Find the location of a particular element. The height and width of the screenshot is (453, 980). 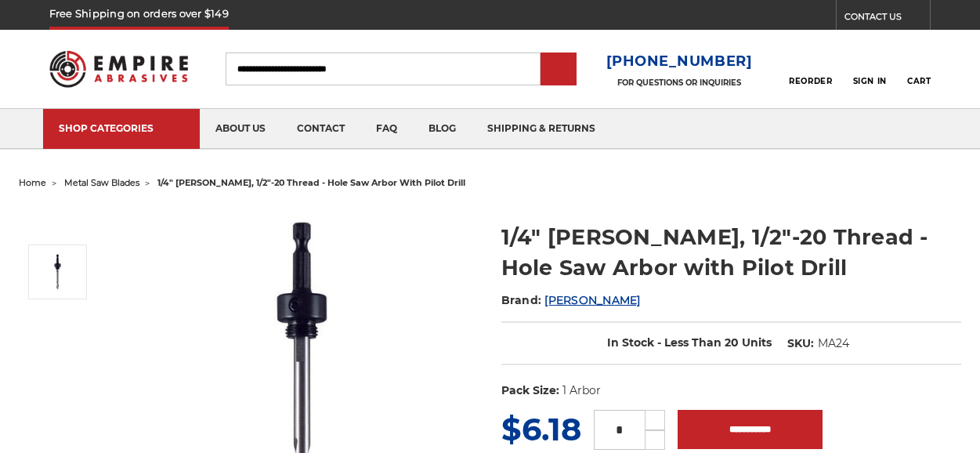

dd: MA24 is located at coordinates (834, 344).